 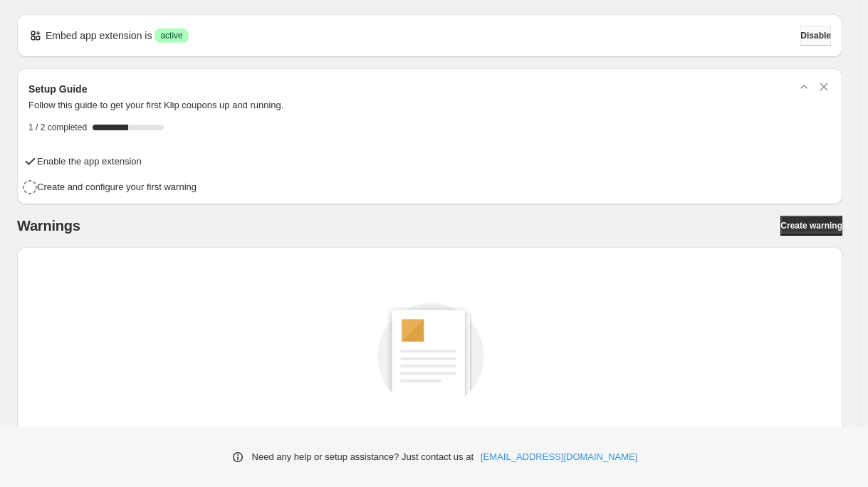 I want to click on span: 1 / 2 completed, so click(x=58, y=127).